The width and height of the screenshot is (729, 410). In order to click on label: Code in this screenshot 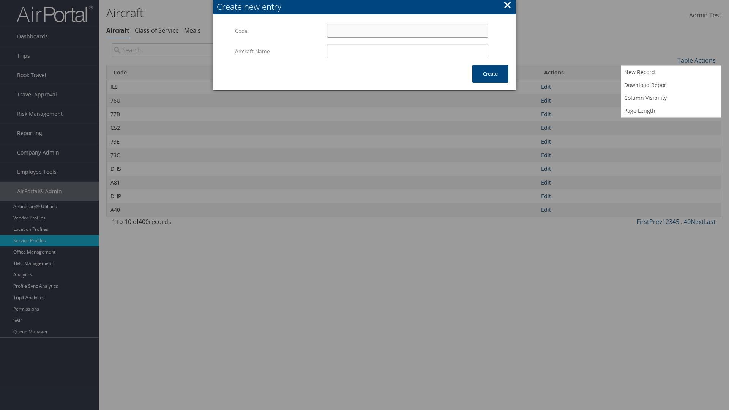, I will do `click(278, 31)`.